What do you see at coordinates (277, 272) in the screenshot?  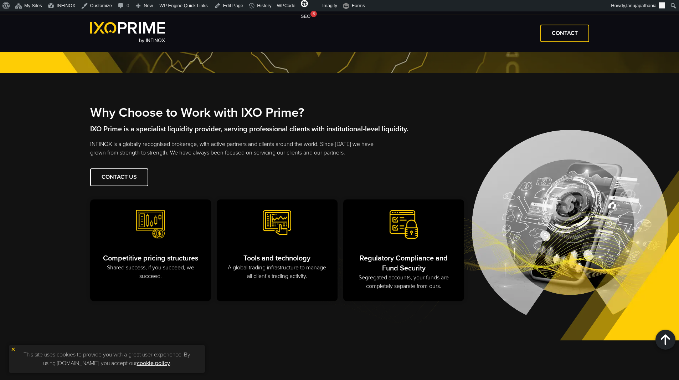 I see `p: A global trading infrastructure to manage all client’s trading activity.` at bounding box center [277, 272].